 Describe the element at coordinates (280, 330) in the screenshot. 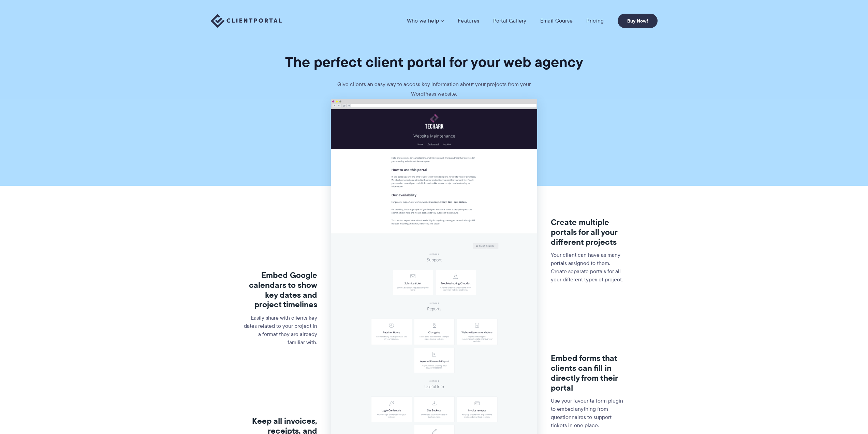

I see `p: Easily share with clients key dates related to your project in a format they are already familiar...` at that location.